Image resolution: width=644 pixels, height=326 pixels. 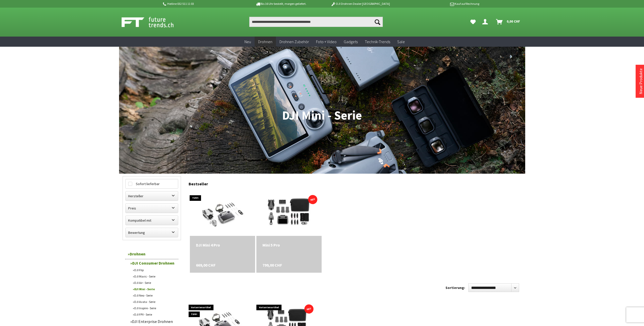 What do you see at coordinates (508, 22) in the screenshot?
I see `a: Warenkorb` at bounding box center [508, 22].